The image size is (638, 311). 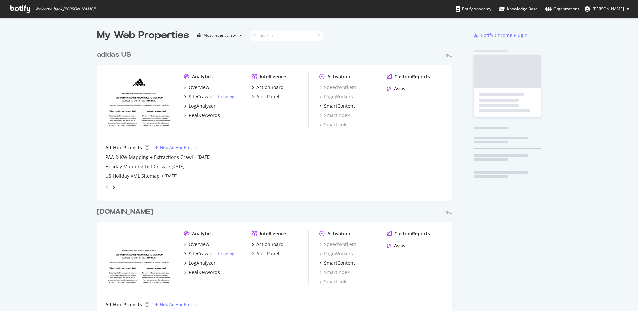 What do you see at coordinates (114, 187) in the screenshot?
I see `div: angle-right` at bounding box center [114, 187].